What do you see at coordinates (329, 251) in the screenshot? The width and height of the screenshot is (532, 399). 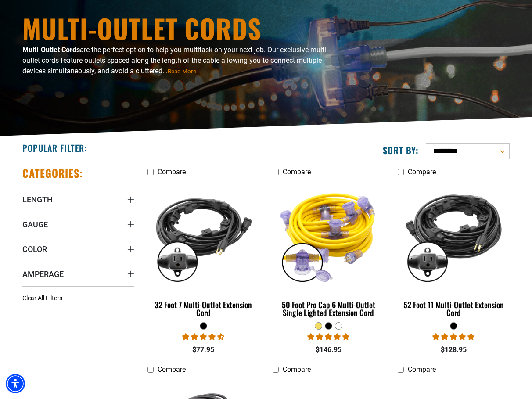 I see `a: yellow 50 Foot Pro Cap 6 Multi-Outlet Single Lighted Extension Cord` at bounding box center [329, 251].